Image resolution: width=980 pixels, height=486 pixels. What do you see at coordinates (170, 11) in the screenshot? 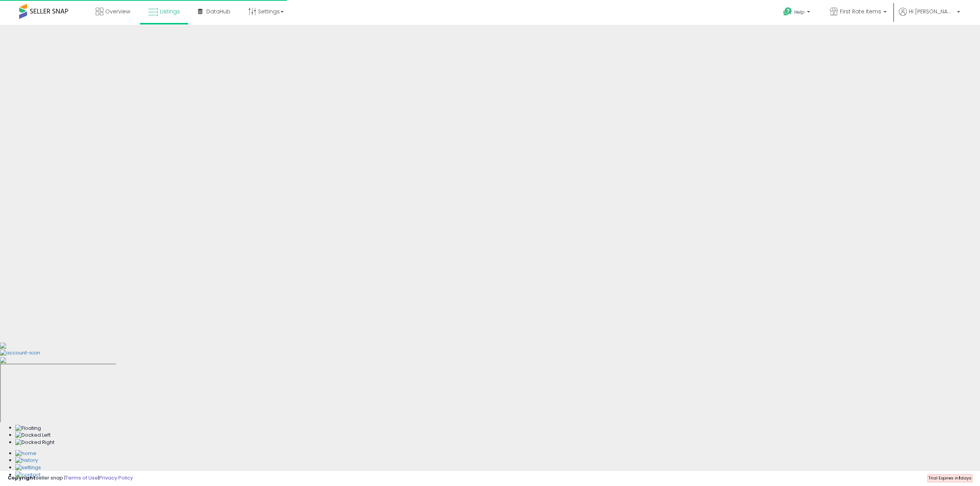
I see `span: Listings` at bounding box center [170, 11].